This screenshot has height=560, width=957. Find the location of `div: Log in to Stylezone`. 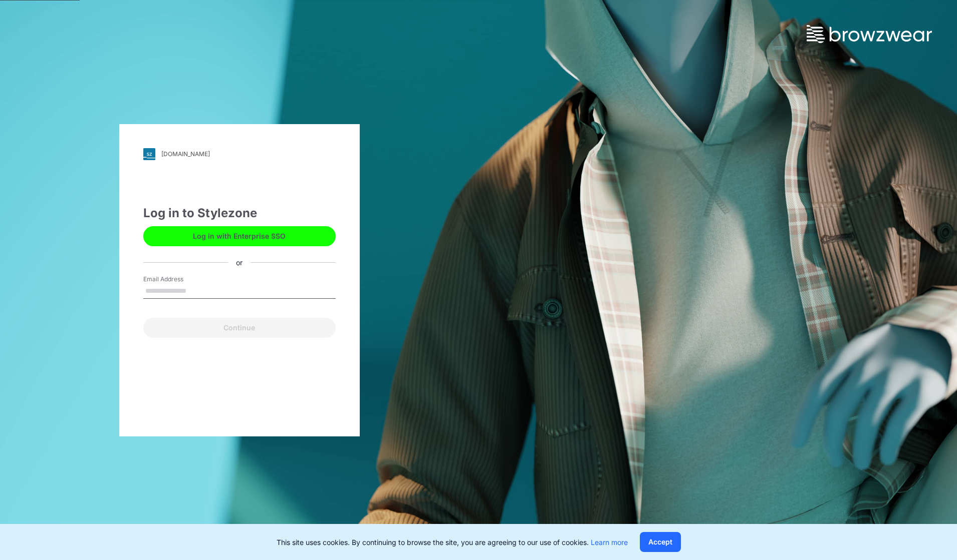

div: Log in to Stylezone is located at coordinates (239, 214).